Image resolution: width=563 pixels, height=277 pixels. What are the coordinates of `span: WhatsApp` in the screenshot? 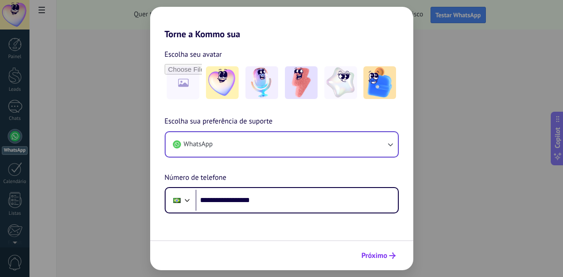 It's located at (198, 144).